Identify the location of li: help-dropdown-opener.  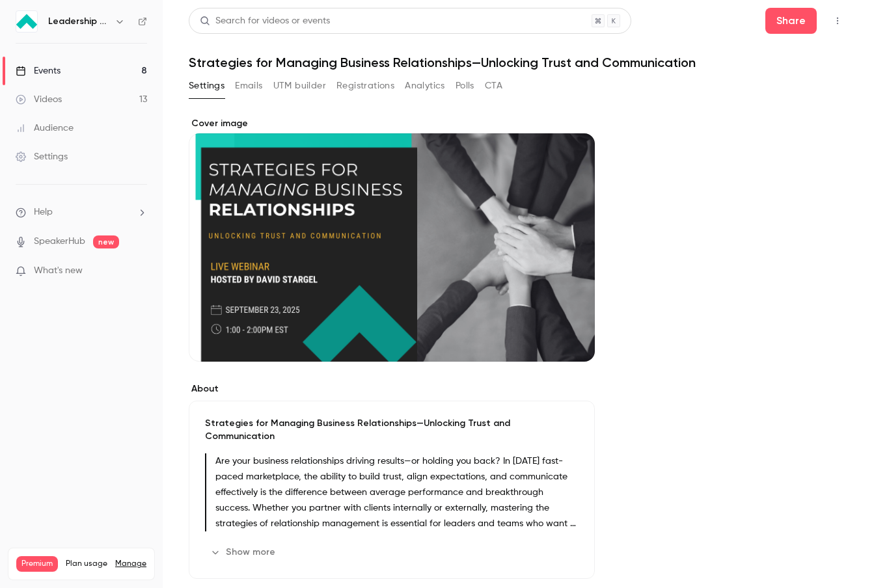
(81, 212).